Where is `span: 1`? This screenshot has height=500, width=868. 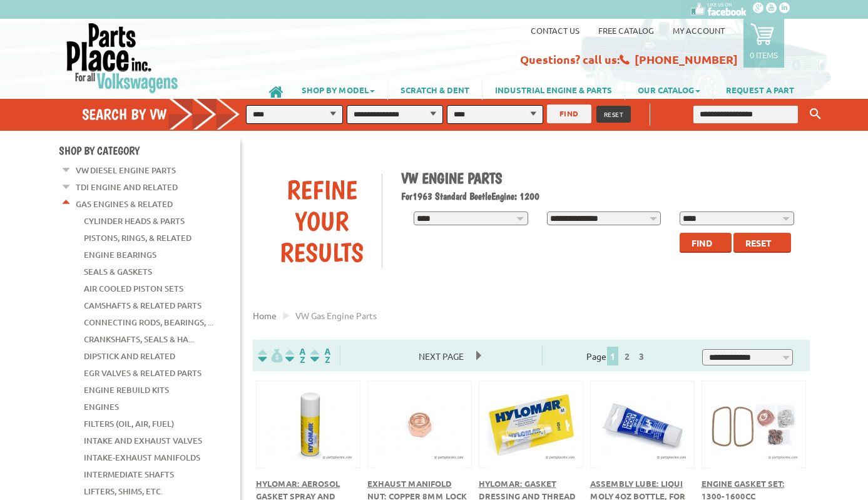 span: 1 is located at coordinates (612, 356).